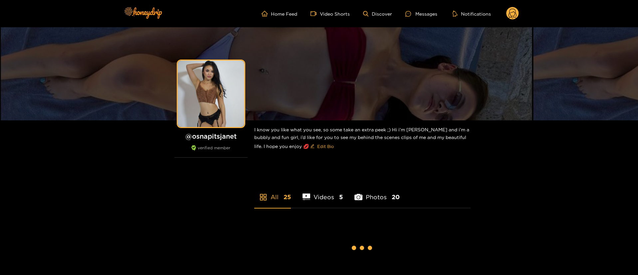 The width and height of the screenshot is (638, 275). I want to click on li: Photos, so click(377, 193).